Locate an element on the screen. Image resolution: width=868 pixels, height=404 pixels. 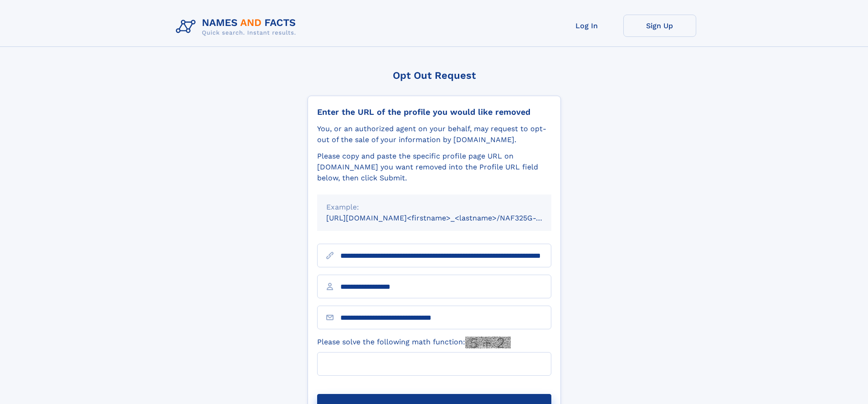
div: Opt Out Request is located at coordinates (434, 75).